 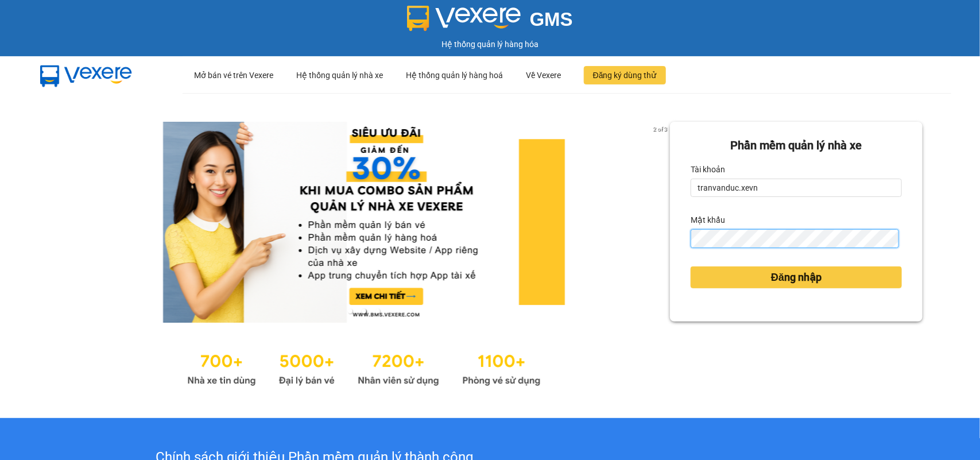 I want to click on div: Phần mềm quản lý nhà xe, so click(x=797, y=145).